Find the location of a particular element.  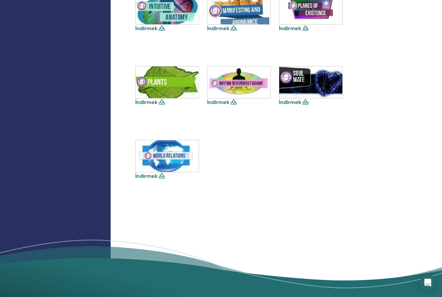

img: rhythm.jpg is located at coordinates (239, 82).